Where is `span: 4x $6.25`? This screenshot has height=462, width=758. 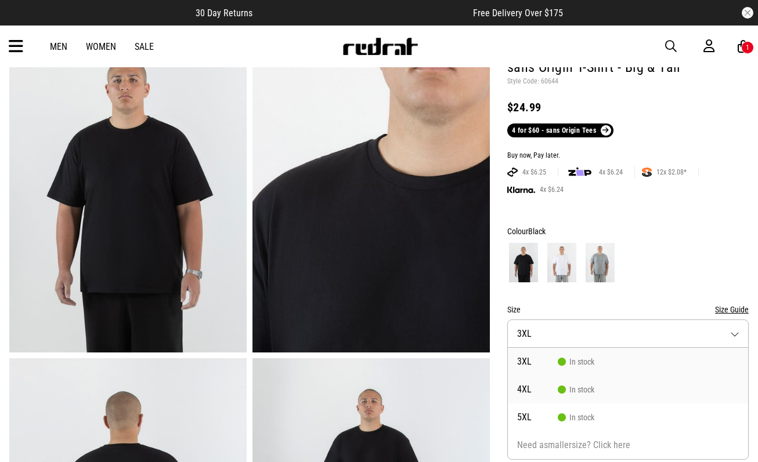 span: 4x $6.25 is located at coordinates (534, 172).